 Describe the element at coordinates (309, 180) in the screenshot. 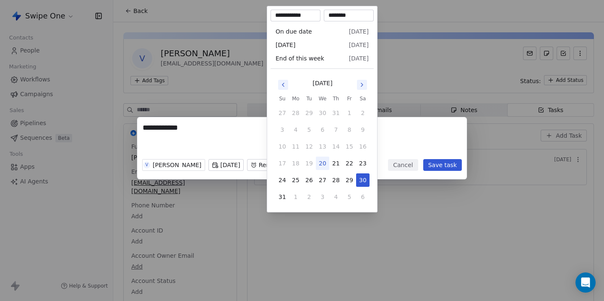

I see `button: 26` at that location.